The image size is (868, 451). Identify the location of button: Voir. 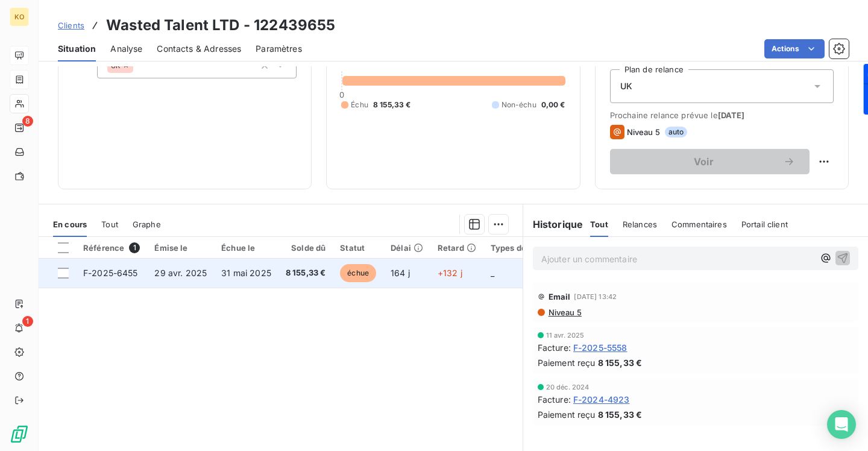
(709, 161).